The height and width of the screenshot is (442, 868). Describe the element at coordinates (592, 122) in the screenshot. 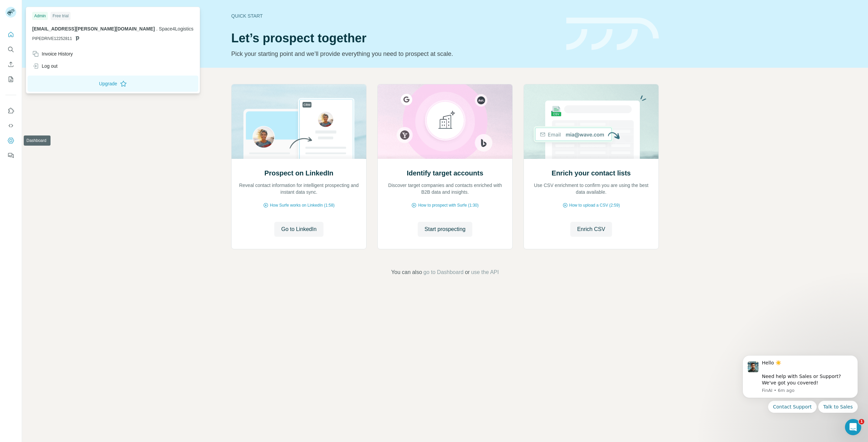

I see `img: Enrich your contact lists` at that location.